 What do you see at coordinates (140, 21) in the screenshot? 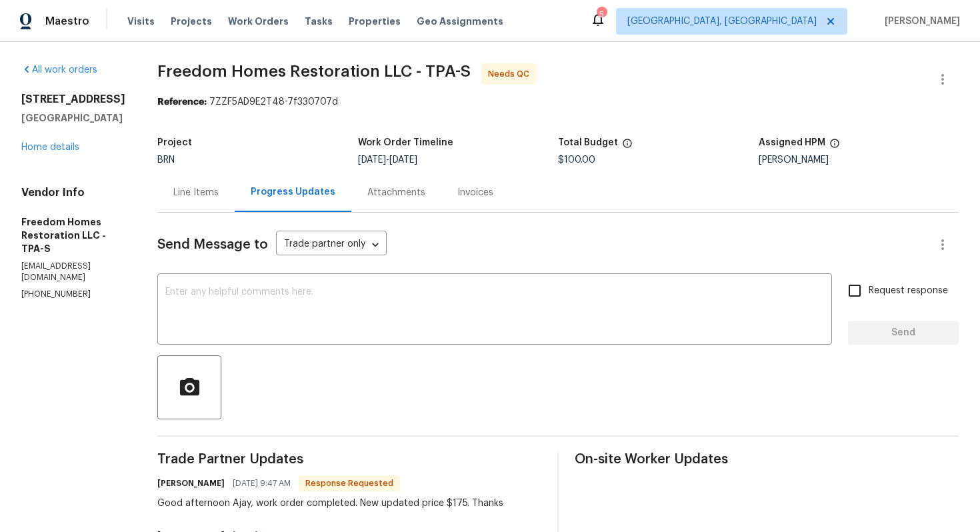
I see `span: Visits` at bounding box center [140, 21].